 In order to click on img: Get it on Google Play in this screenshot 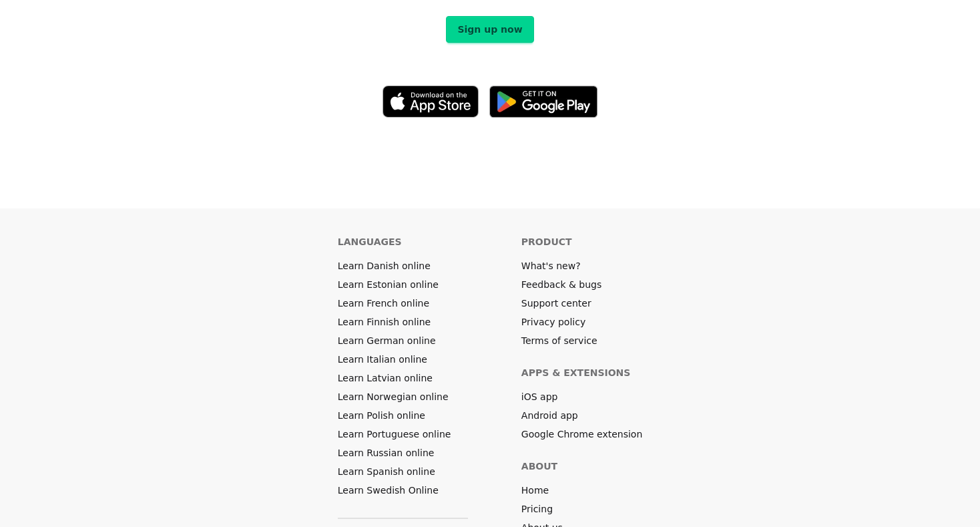, I will do `click(543, 102)`.